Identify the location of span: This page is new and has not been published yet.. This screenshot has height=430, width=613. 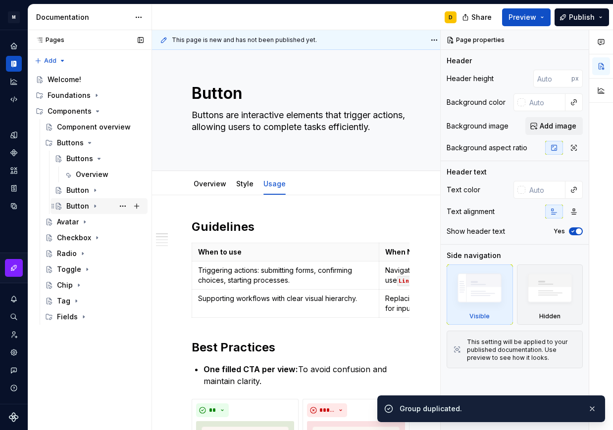
(244, 40).